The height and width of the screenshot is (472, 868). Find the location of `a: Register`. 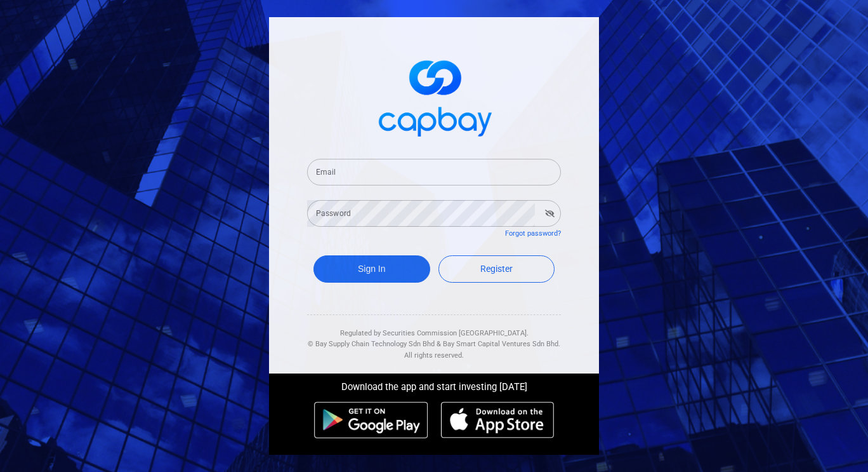

a: Register is located at coordinates (497, 269).